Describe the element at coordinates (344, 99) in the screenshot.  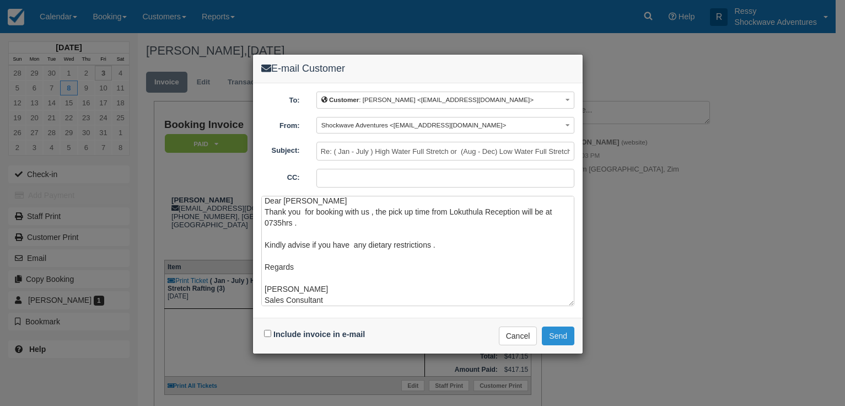
I see `b: Customer` at that location.